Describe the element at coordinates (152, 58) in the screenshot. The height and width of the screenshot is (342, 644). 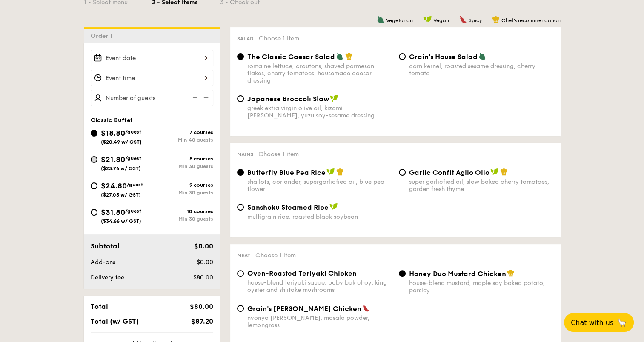
I see `input: Event date` at that location.